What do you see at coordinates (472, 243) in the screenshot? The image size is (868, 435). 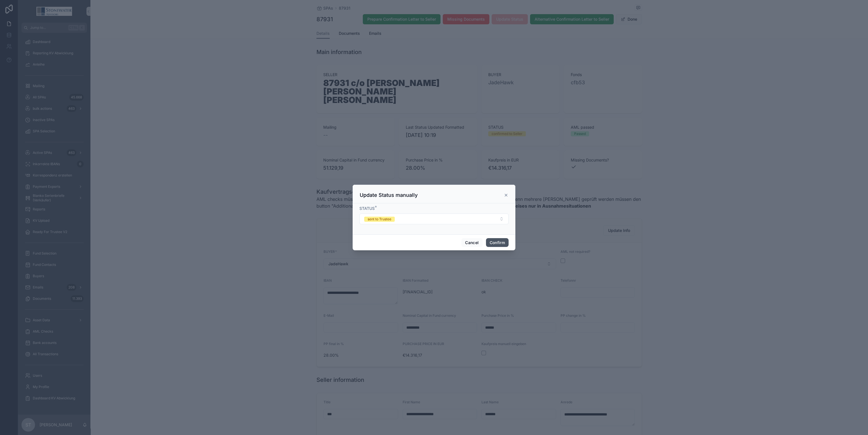 I see `button: Cancel` at bounding box center [472, 243].